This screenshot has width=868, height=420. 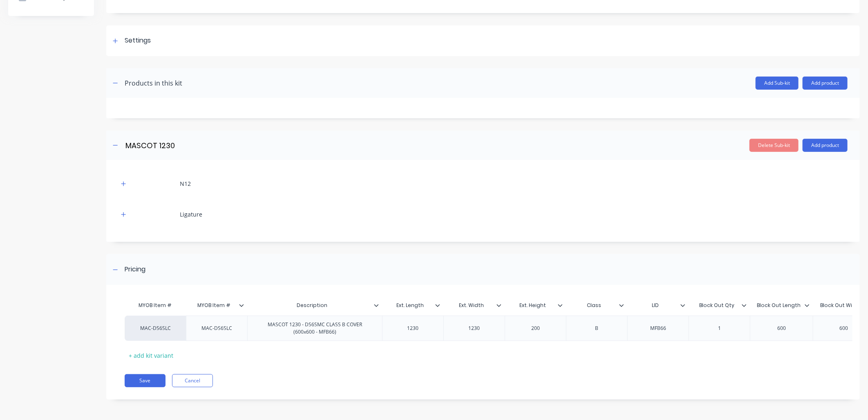 What do you see at coordinates (193, 381) in the screenshot?
I see `button: Cancel` at bounding box center [193, 381].